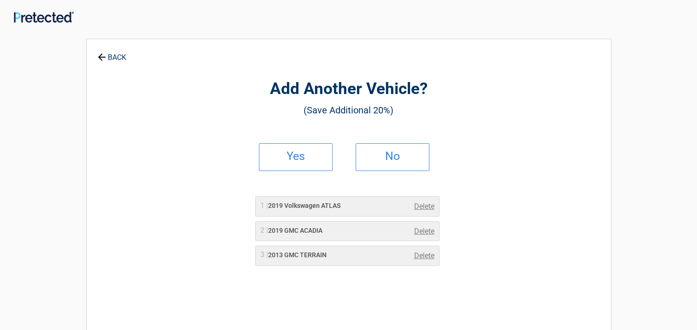  What do you see at coordinates (393, 156) in the screenshot?
I see `h2: No` at bounding box center [393, 156].